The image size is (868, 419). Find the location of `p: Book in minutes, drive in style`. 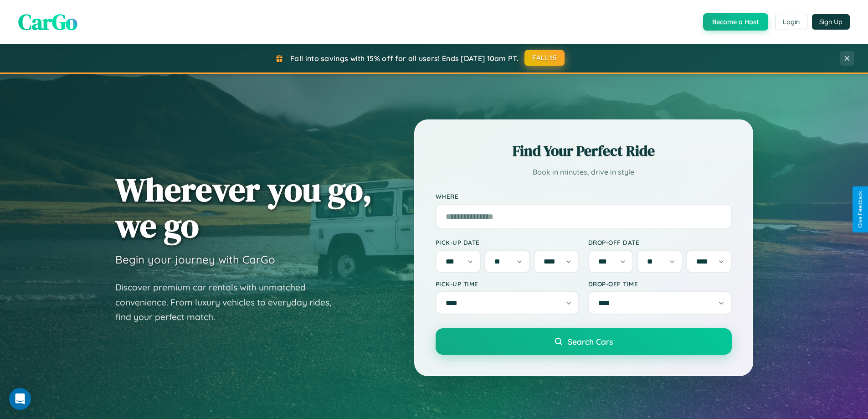

p: Book in minutes, drive in style is located at coordinates (584, 172).